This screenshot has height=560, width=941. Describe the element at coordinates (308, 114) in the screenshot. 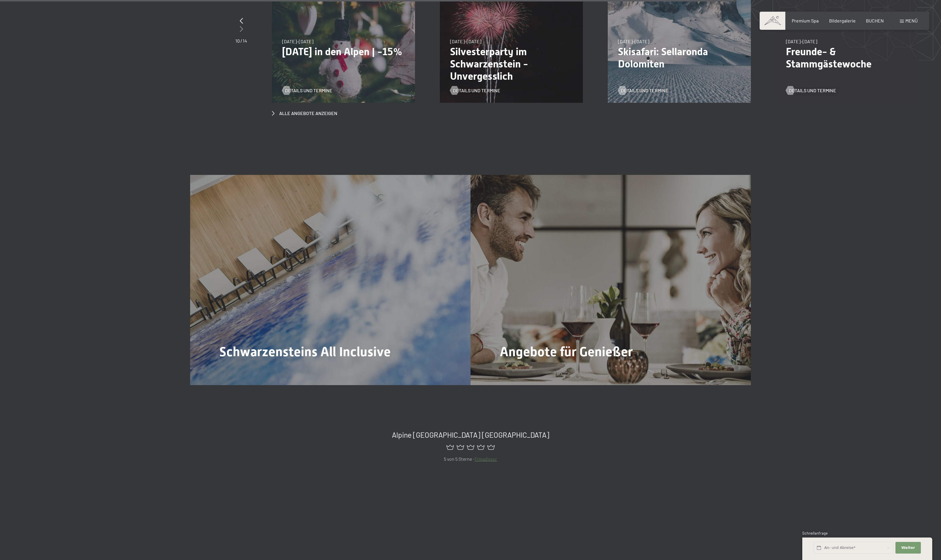

I see `span: Alle Angebote anzeigen` at that location.